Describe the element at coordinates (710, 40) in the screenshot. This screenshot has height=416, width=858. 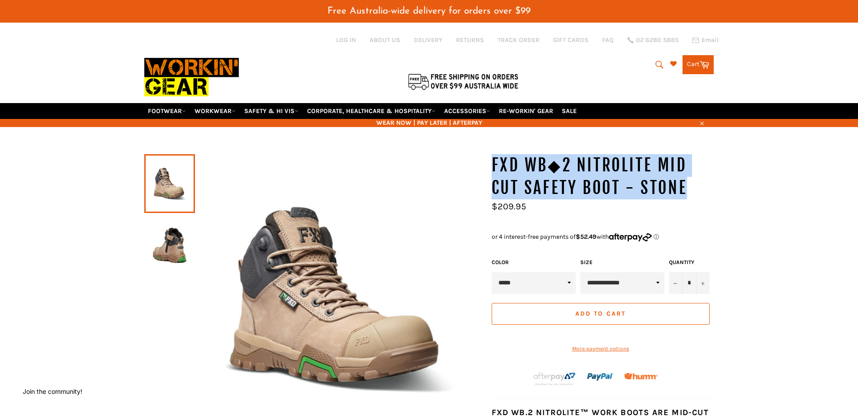
I see `span: Email` at that location.